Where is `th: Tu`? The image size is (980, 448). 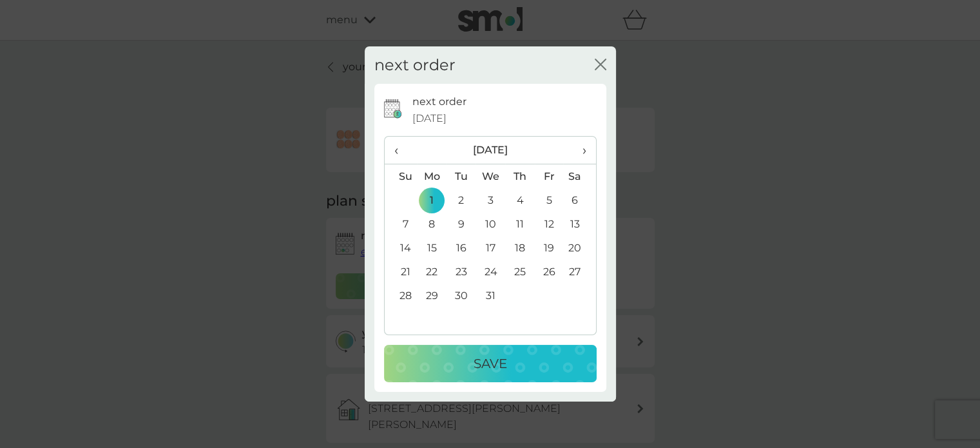
th: Tu is located at coordinates (461, 177).